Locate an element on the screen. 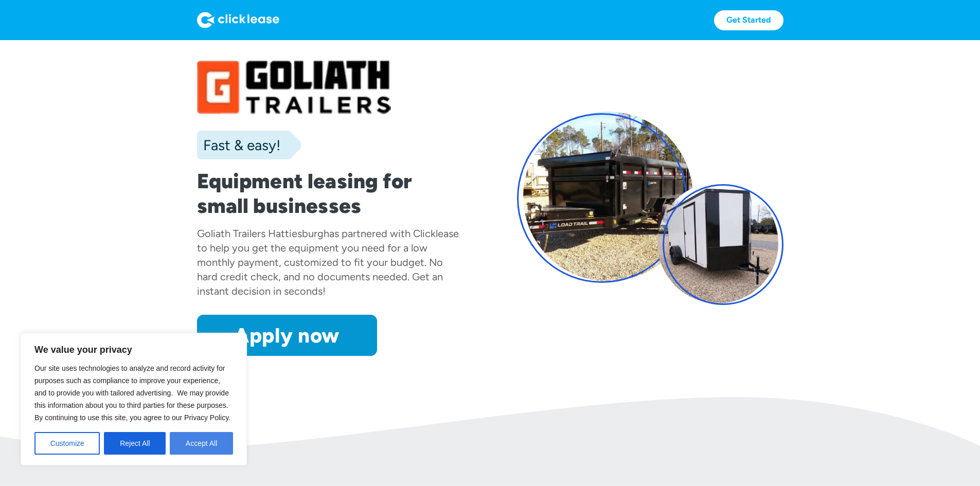 The height and width of the screenshot is (486, 980). button: Customize is located at coordinates (67, 443).